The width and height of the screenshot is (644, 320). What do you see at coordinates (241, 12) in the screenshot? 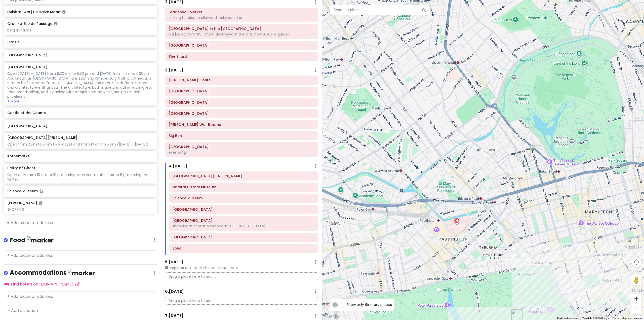
I see `h6: Leadenhall Market` at bounding box center [241, 12].